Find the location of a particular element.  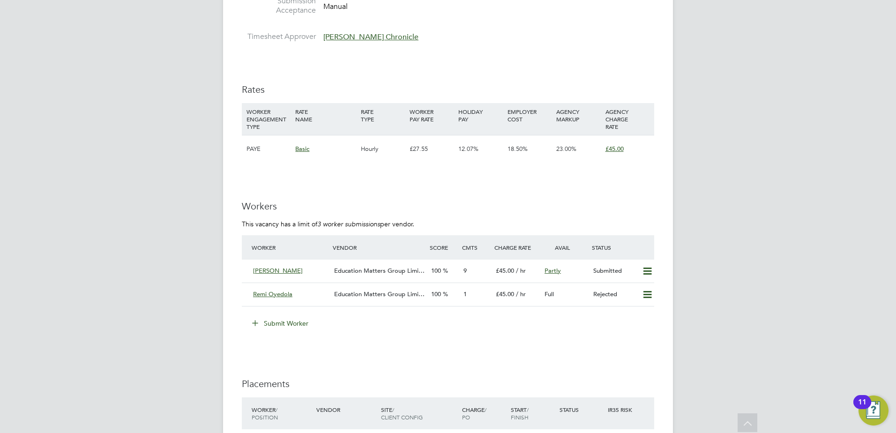

div: IR35 Risk is located at coordinates (621, 410).